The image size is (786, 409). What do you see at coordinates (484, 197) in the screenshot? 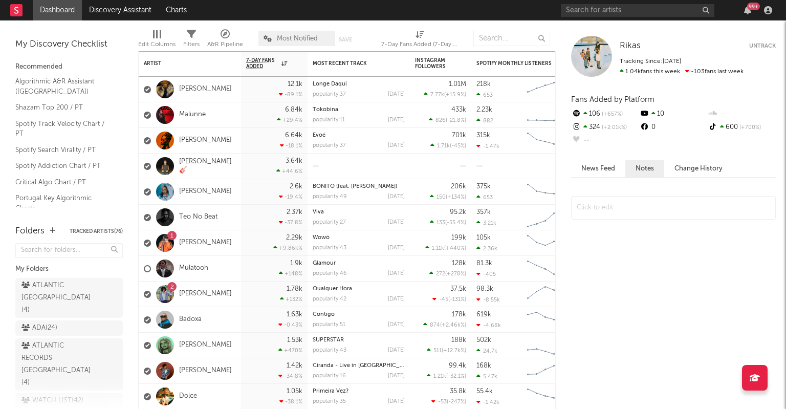
I see `div: 653` at bounding box center [484, 197].